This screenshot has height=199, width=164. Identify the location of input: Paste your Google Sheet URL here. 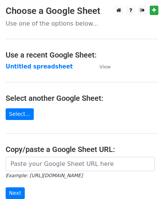
(80, 164).